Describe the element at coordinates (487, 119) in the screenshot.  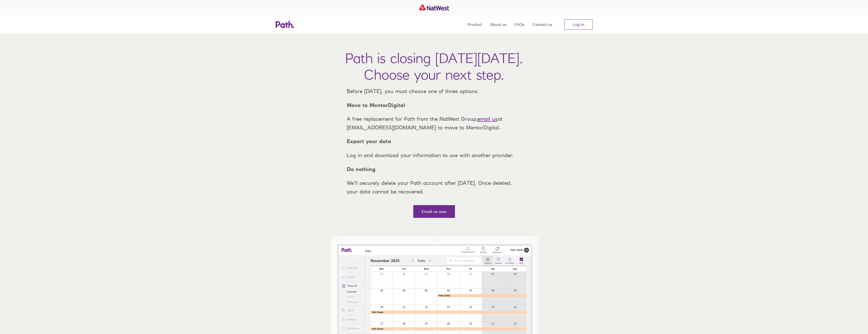
I see `a: email us` at that location.